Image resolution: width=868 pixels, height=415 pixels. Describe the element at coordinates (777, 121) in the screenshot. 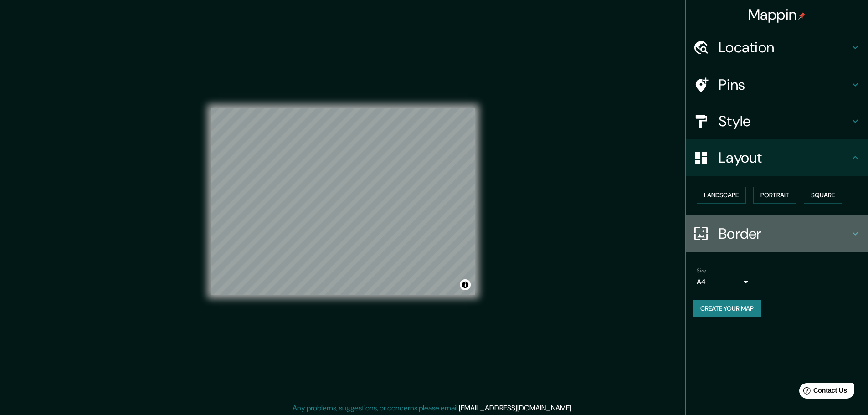

I see `div: Style` at that location.